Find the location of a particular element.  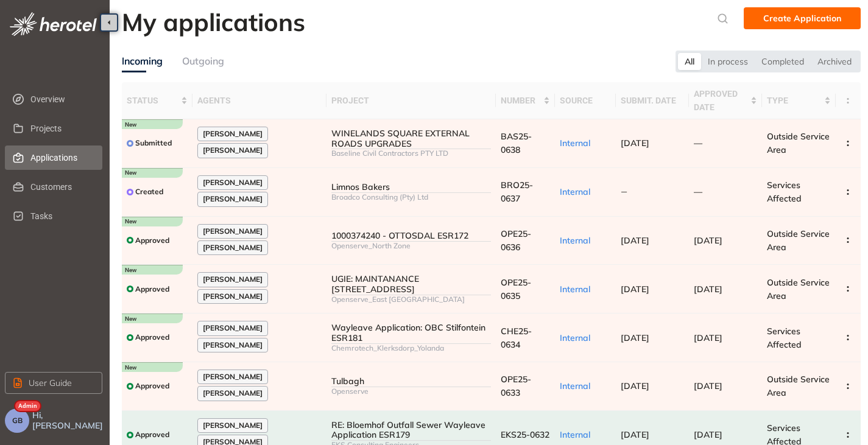

div: In process is located at coordinates (728, 62).